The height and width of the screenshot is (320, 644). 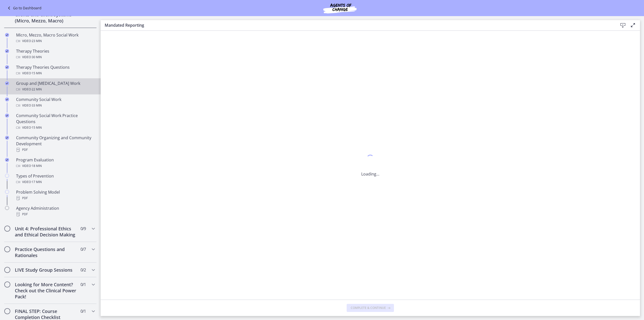 What do you see at coordinates (55, 38) in the screenshot?
I see `div: Micro, Mezzo, Macro Social Work` at bounding box center [55, 38].